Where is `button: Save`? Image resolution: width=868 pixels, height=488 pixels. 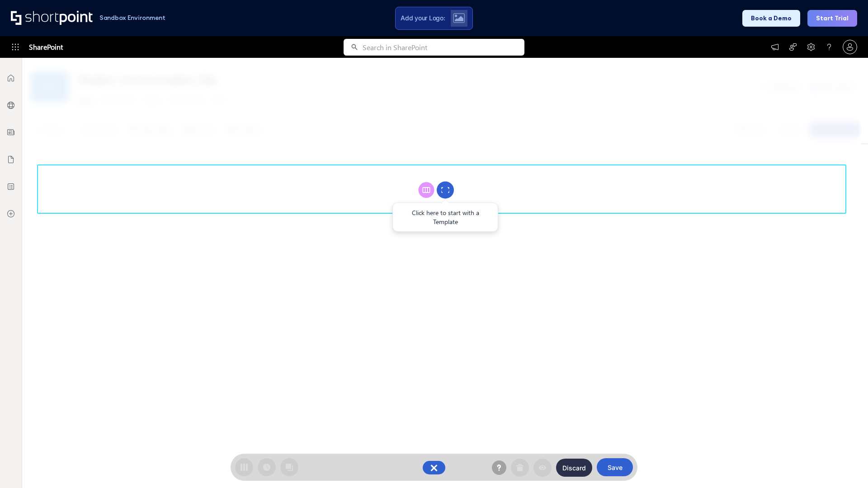
button: Save is located at coordinates (615, 467).